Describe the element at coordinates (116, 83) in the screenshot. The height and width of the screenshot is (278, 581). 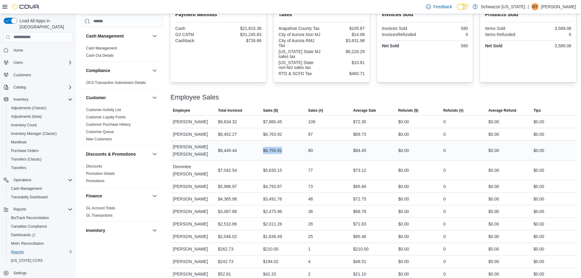
I see `a: OCS Transaction Submission Details` at that location.